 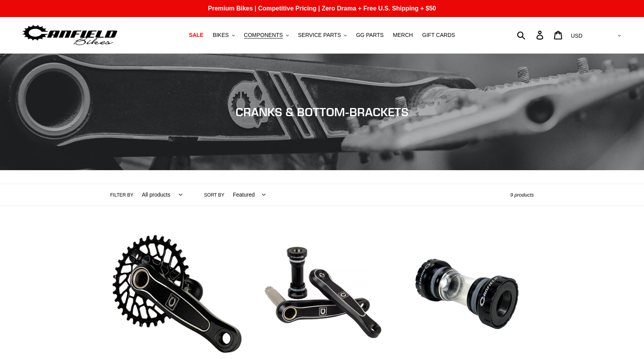 What do you see at coordinates (223, 35) in the screenshot?
I see `button: BIKES` at bounding box center [223, 35].